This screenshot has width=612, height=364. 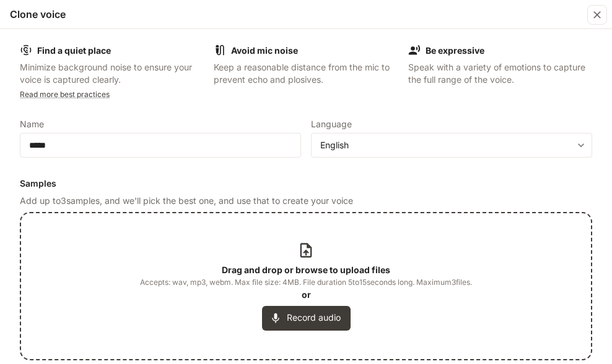 I want to click on p: Speak with a variety of emotions to capture the full range of the voice., so click(x=500, y=74).